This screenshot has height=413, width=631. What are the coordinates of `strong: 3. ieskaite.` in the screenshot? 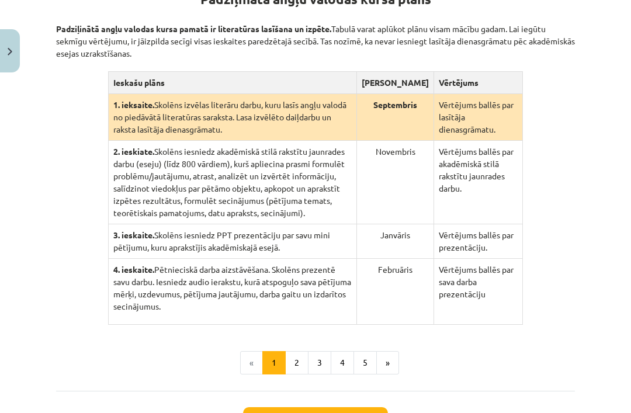 It's located at (134, 235).